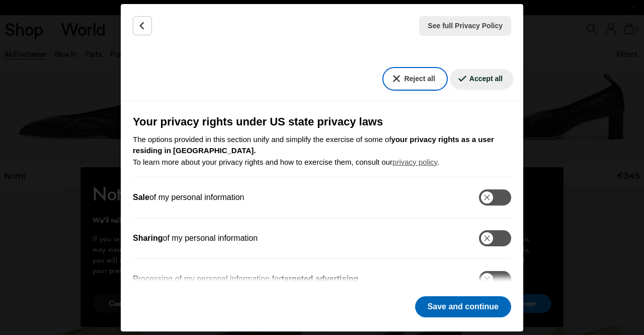 Image resolution: width=644 pixels, height=335 pixels. I want to click on button: Save and continue, so click(463, 307).